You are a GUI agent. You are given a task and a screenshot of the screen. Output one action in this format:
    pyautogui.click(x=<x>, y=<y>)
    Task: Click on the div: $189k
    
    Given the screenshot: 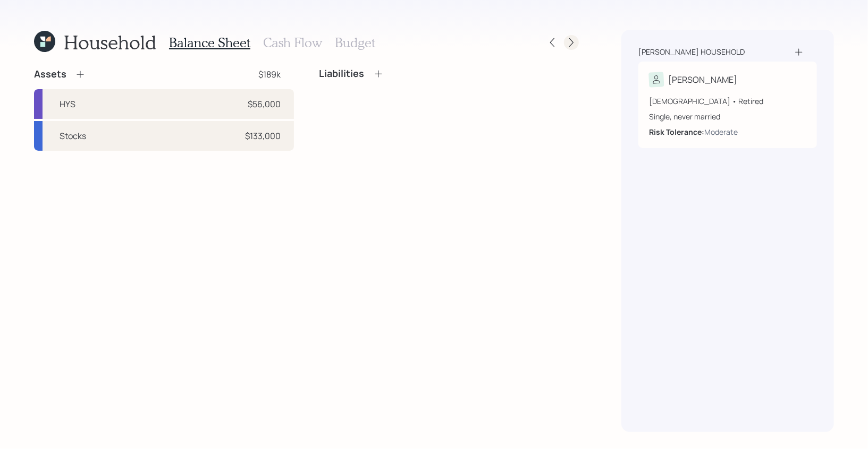 What is the action you would take?
    pyautogui.click(x=270, y=74)
    